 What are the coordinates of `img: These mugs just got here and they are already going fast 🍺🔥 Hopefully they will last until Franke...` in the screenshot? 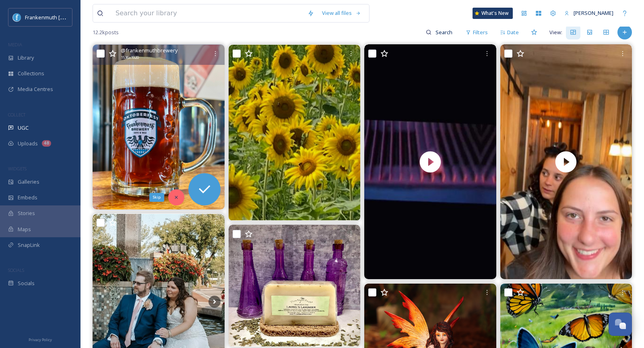 It's located at (159, 126).